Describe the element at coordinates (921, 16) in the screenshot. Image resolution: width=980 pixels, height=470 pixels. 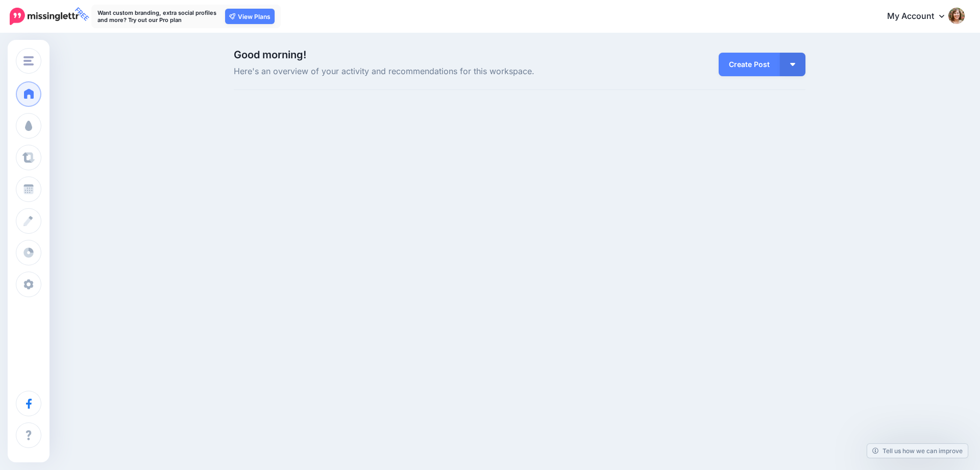
I see `a: My Account` at that location.